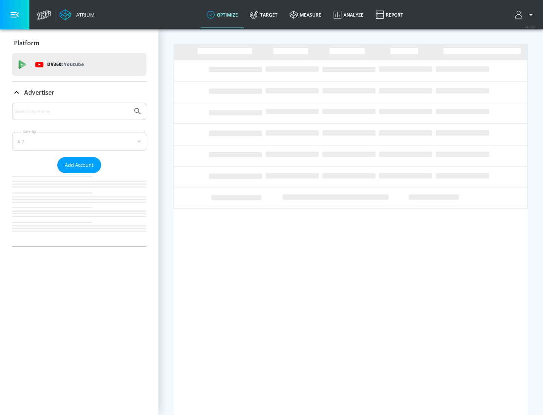 The image size is (543, 415). Describe the element at coordinates (77, 15) in the screenshot. I see `a: Atrium` at that location.